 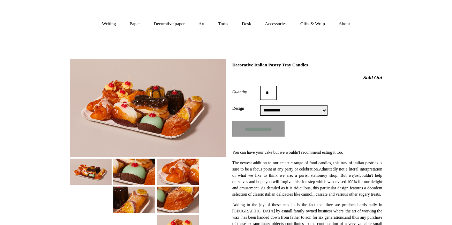 I want to click on h1: Decorative Italian Pastry Tray Candles, so click(x=308, y=65).